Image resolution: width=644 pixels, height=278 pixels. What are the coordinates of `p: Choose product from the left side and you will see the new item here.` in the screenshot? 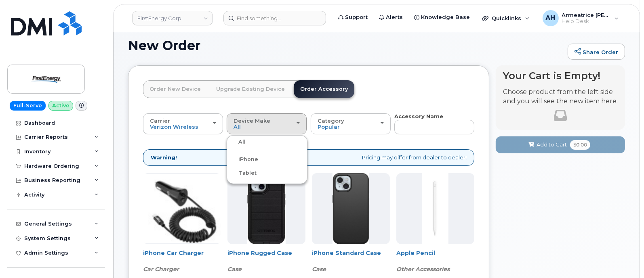 It's located at (560, 97).